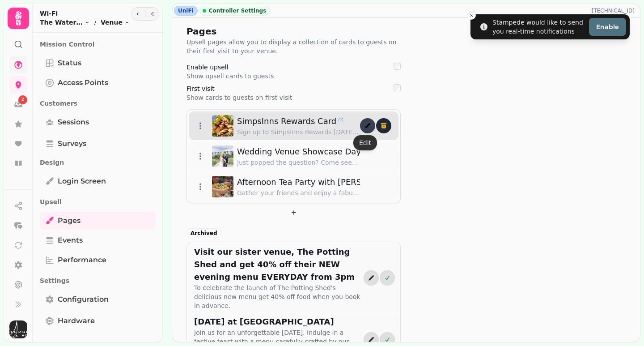 This screenshot has width=644, height=346. What do you see at coordinates (238, 11) in the screenshot?
I see `span: Controller Settings` at bounding box center [238, 11].